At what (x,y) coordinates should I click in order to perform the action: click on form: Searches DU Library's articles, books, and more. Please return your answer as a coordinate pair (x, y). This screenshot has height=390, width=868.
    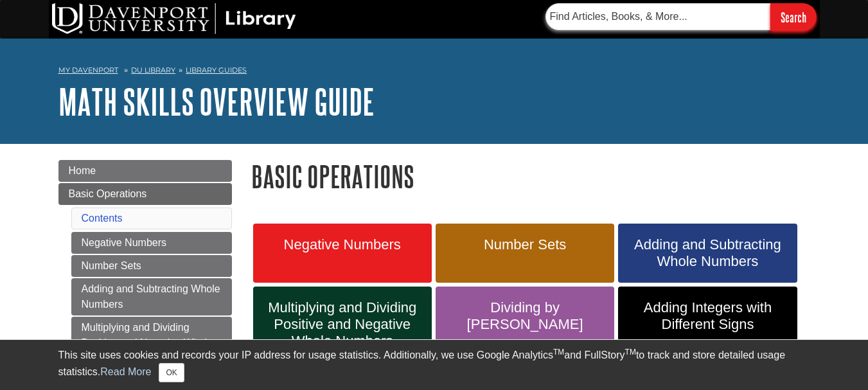
    Looking at the image, I should click on (681, 16).